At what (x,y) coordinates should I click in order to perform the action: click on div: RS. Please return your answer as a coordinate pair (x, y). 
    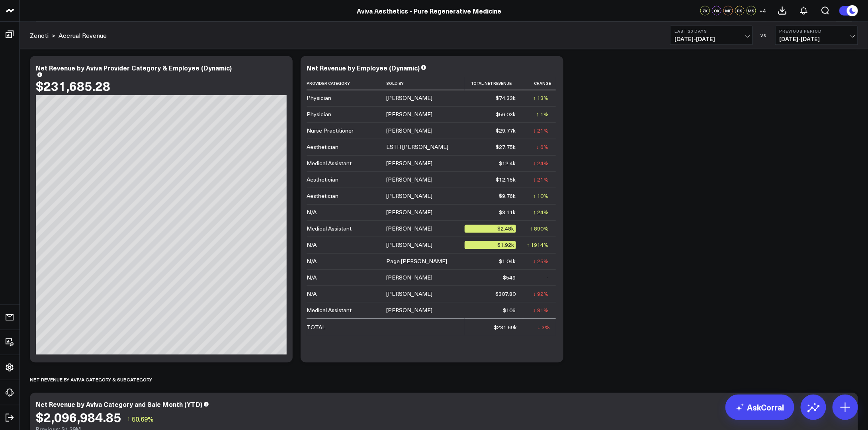
    Looking at the image, I should click on (740, 11).